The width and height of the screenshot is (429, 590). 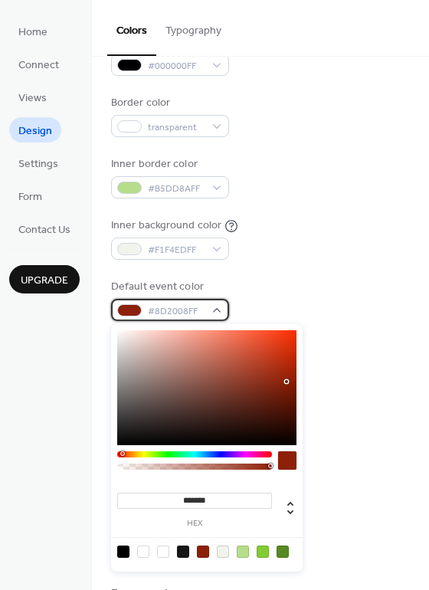 I want to click on span: #F1F4EDFF, so click(x=176, y=250).